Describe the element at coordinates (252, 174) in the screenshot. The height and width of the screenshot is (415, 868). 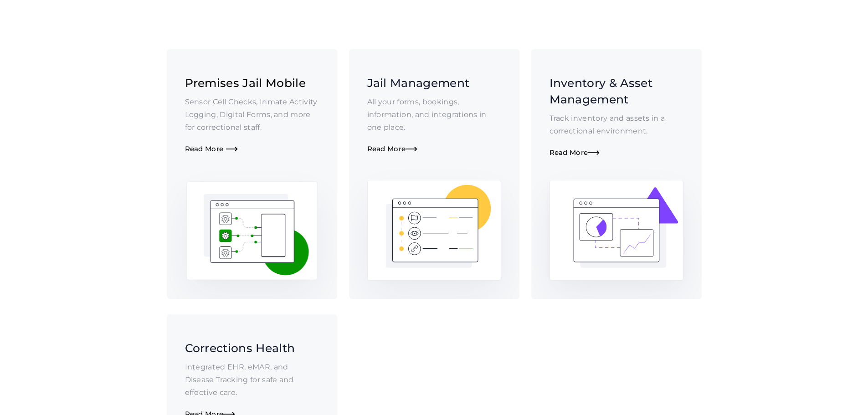
I see `a: Premises Jail MobileSensor Cell Checks, Inmate Activity Logging, Digital Forms, and more for corr...` at that location.